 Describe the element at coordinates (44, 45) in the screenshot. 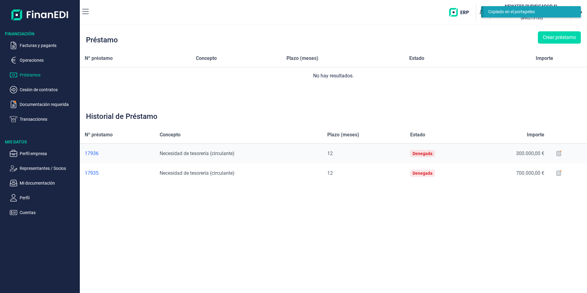

I see `button: Facturas y pagarés` at that location.